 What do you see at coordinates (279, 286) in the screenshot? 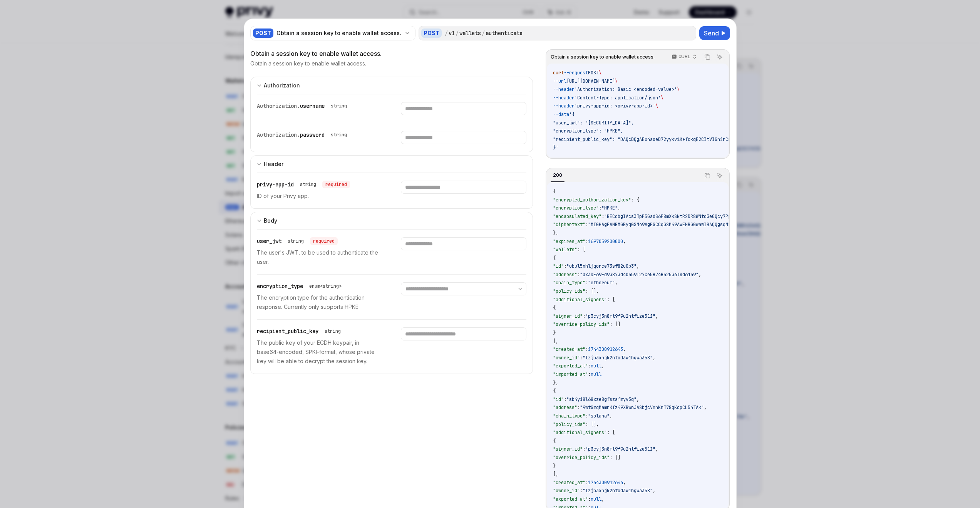
I see `span: encryption_type` at bounding box center [279, 286].